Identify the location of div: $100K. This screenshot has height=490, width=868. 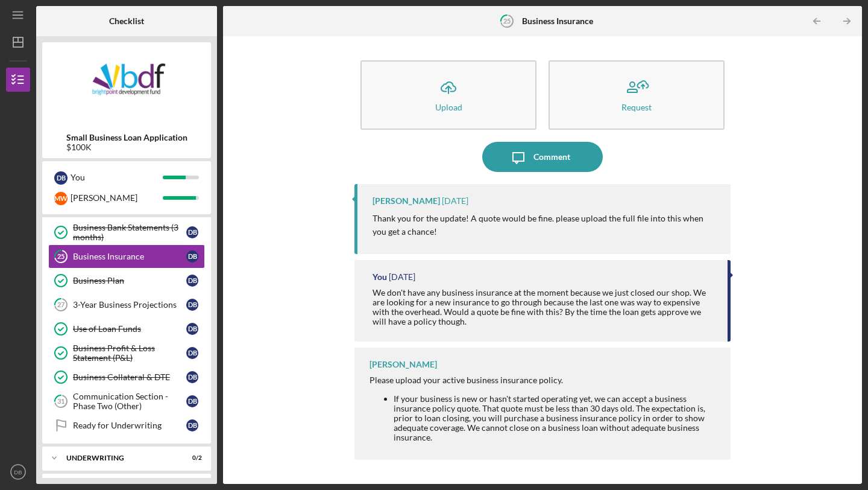
(127, 147).